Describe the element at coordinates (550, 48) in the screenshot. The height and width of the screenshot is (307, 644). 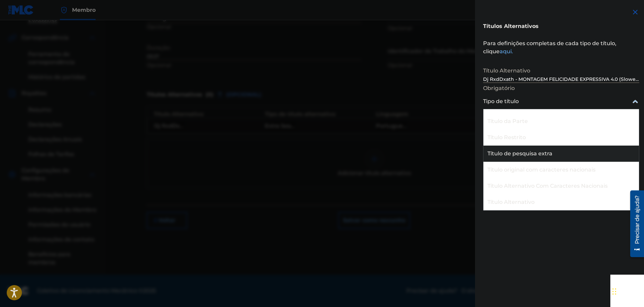
I see `font: Para definições completas de cada tipo de título, clique` at that location.